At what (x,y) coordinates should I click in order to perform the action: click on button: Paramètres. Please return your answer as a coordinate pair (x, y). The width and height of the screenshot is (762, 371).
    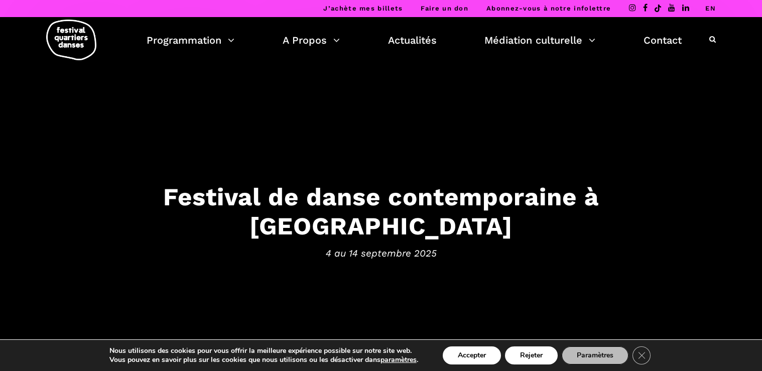
    Looking at the image, I should click on (595, 356).